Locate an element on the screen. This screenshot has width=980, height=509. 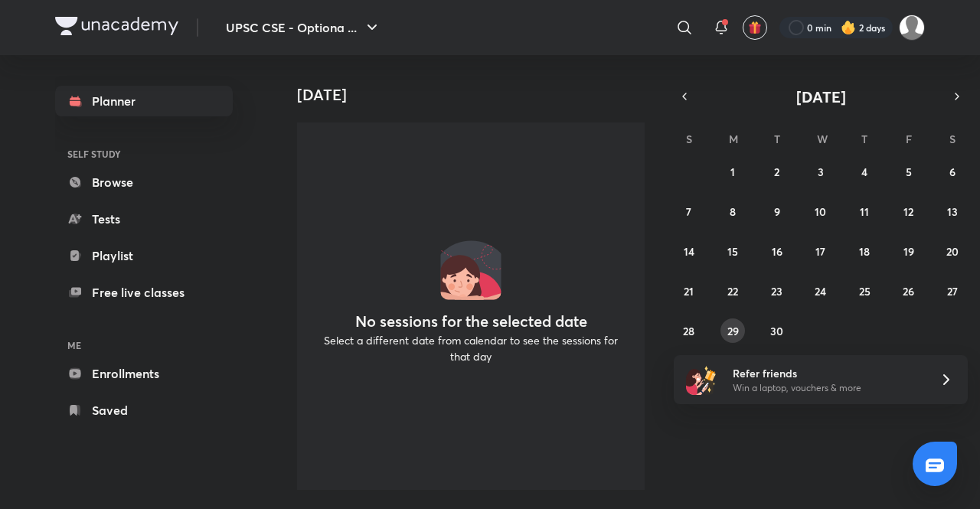
abbr: Monday is located at coordinates (734, 139).